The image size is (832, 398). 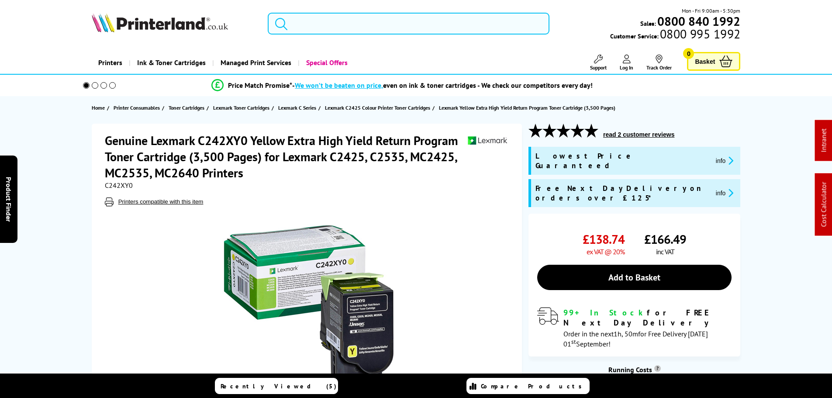 I want to click on a: Intranet, so click(x=823, y=141).